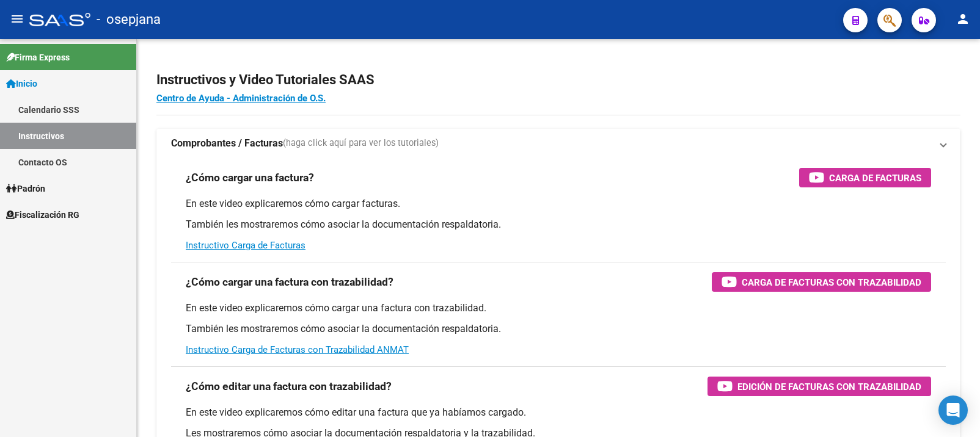 This screenshot has height=437, width=980. I want to click on span: - osepjana, so click(128, 20).